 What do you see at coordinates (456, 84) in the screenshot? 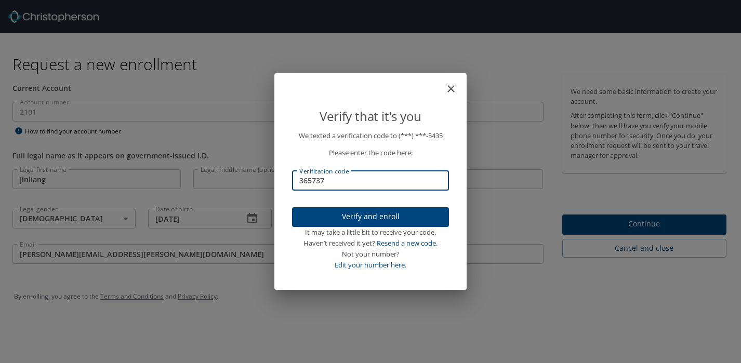
I see `button: close` at bounding box center [456, 84].